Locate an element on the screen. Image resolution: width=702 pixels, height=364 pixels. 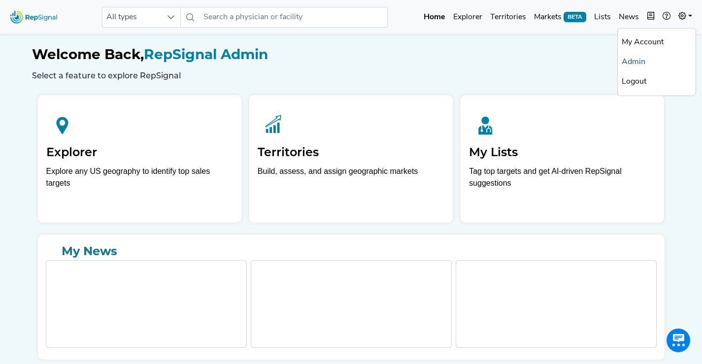
span: Welcome Back, is located at coordinates (88, 54).